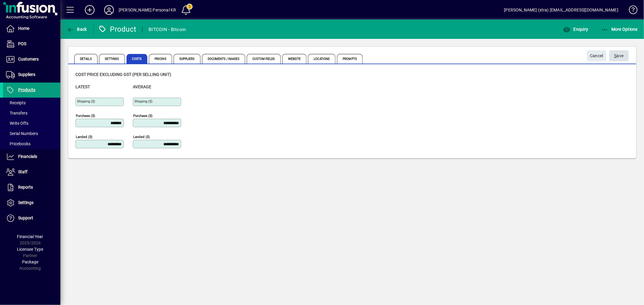 This screenshot has width=644, height=305. Describe the element at coordinates (322, 59) in the screenshot. I see `span: Locations` at that location.